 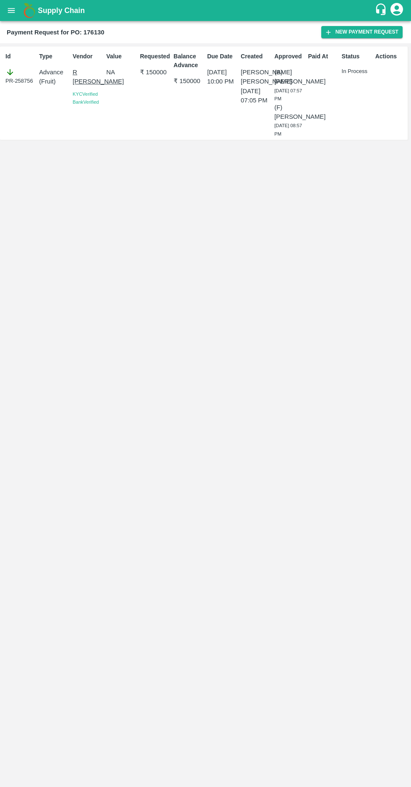 What do you see at coordinates (21, 56) in the screenshot?
I see `p: Id` at bounding box center [21, 56].